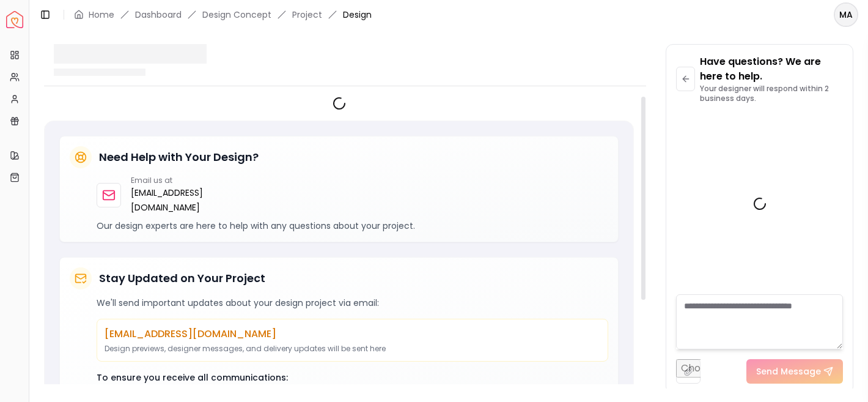  What do you see at coordinates (15, 20) in the screenshot?
I see `a: Spacejoy` at bounding box center [15, 20].